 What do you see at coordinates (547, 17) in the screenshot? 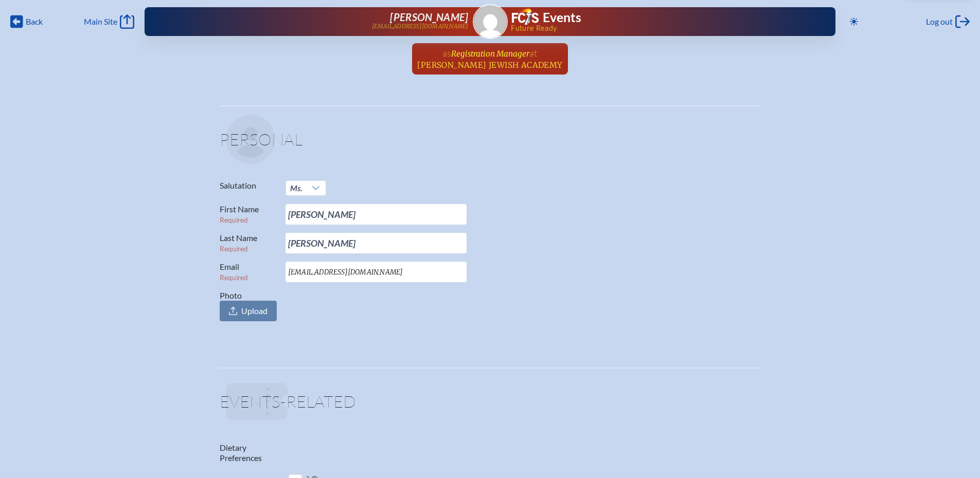
I see `a: FCIS LogoEvents` at bounding box center [547, 17].